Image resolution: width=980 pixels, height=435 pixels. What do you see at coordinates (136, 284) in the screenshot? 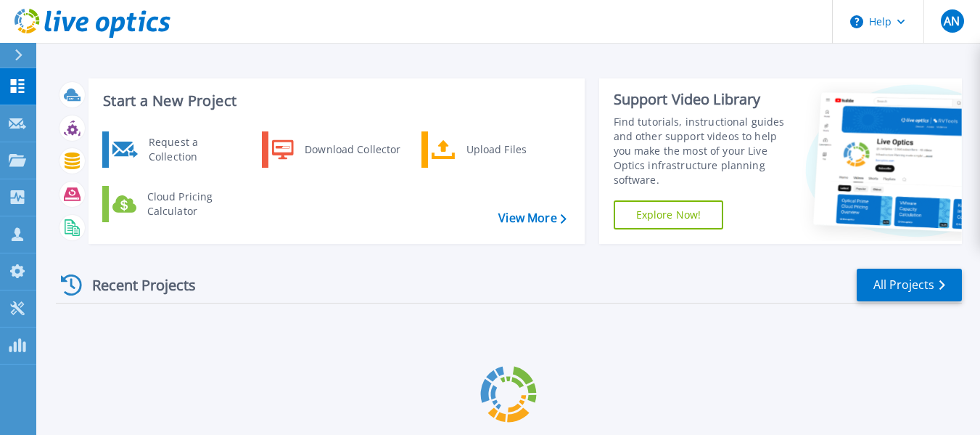
I see `div: Recent Projects` at bounding box center [136, 284].